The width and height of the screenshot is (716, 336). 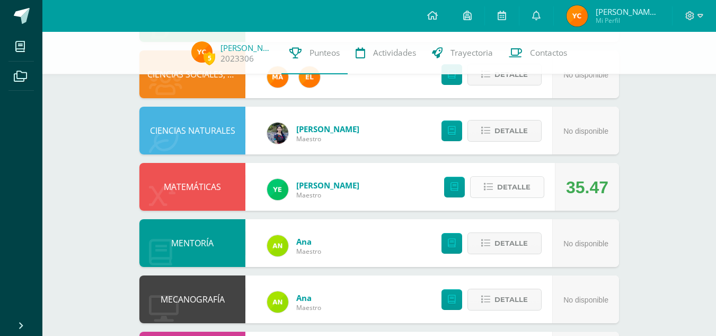 I want to click on div: CIENCIAS SOCIALES, FORMACIÓN CIUDADANA E INTERCULTURALIDAD, so click(x=193, y=74).